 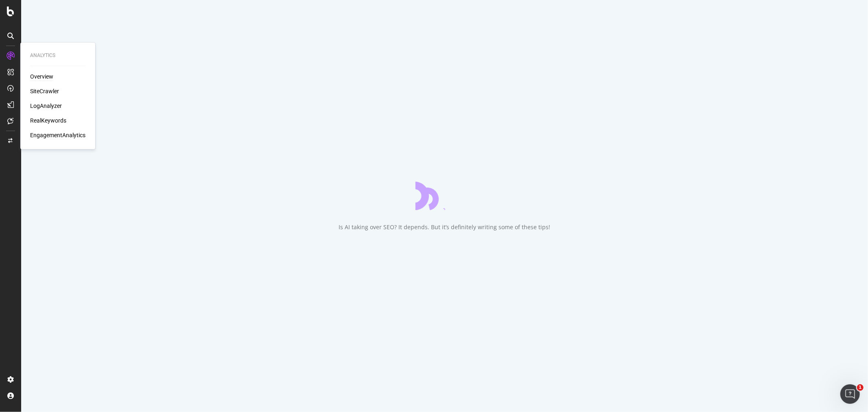 I want to click on div: SiteCrawler, so click(x=44, y=92).